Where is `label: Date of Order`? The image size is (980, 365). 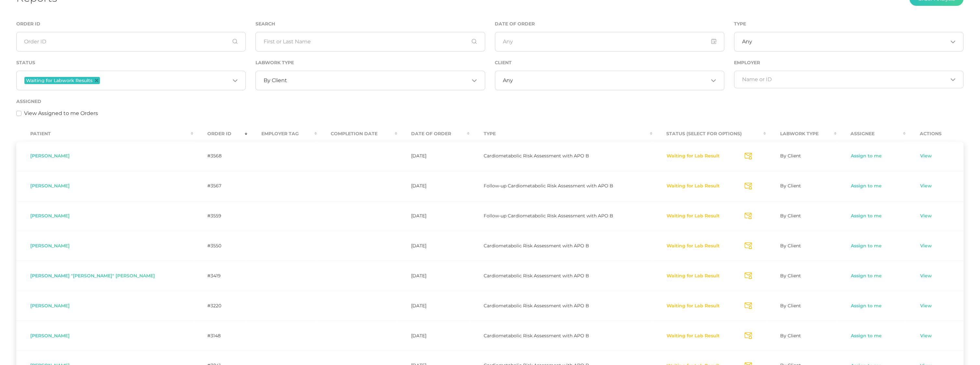
label: Date of Order is located at coordinates (515, 24).